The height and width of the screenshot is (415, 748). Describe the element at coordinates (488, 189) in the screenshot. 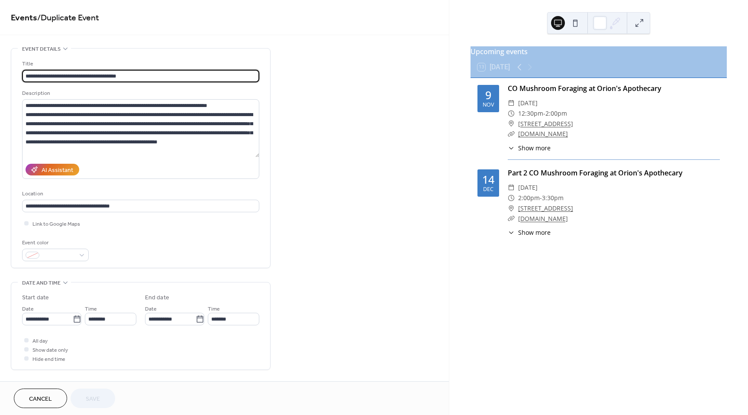

I see `div: Dec` at that location.